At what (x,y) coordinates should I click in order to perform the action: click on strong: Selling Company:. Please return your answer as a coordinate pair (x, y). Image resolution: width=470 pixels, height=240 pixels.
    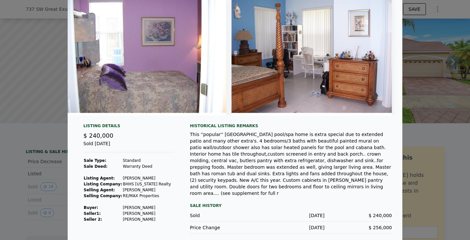
    Looking at the image, I should click on (103, 196).